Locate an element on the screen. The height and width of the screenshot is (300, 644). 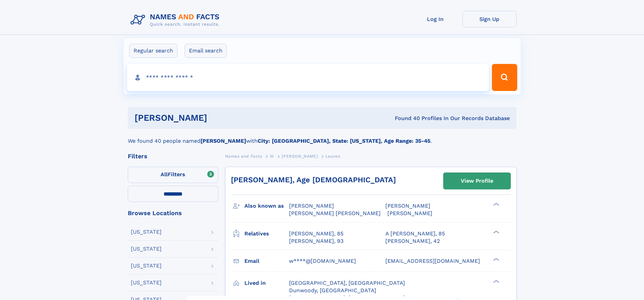
a: Log In is located at coordinates (435, 19).